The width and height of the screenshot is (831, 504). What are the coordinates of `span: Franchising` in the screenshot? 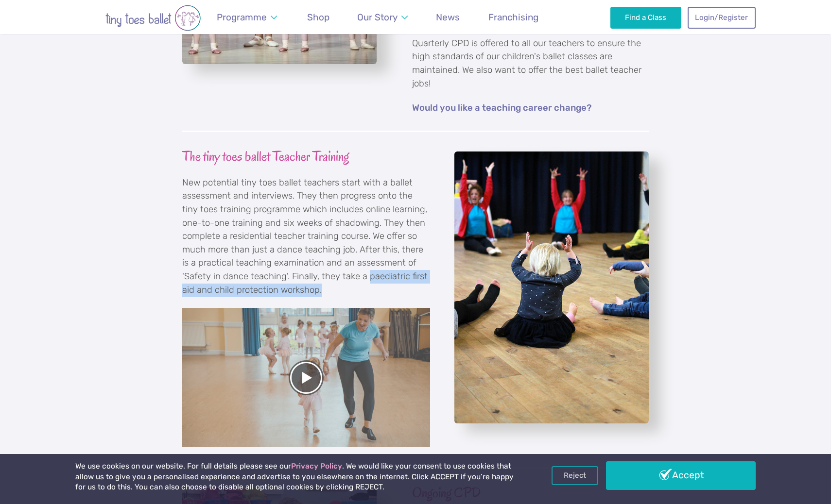 It's located at (513, 17).